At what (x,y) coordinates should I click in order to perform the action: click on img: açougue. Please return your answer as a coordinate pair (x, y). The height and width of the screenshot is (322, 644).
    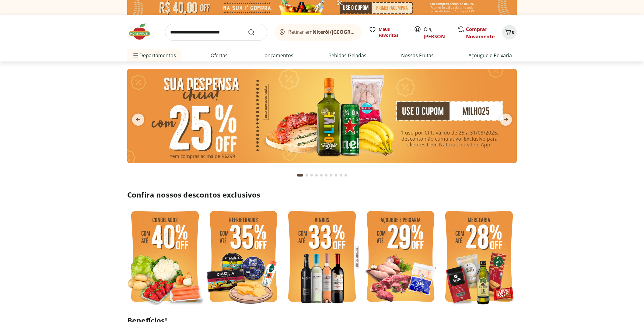
    Looking at the image, I should click on (400, 257).